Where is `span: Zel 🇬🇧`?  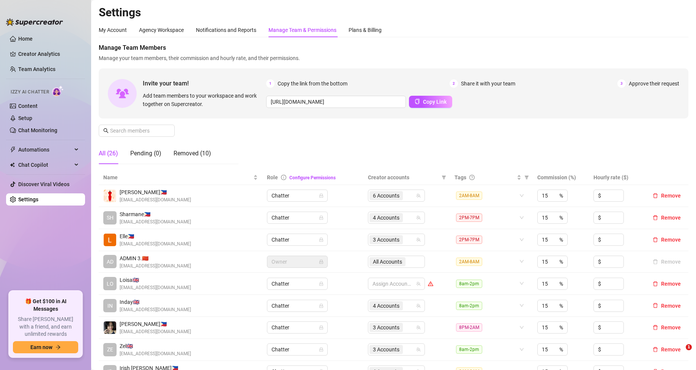
span: Zel 🇬🇧 is located at coordinates (155, 346).